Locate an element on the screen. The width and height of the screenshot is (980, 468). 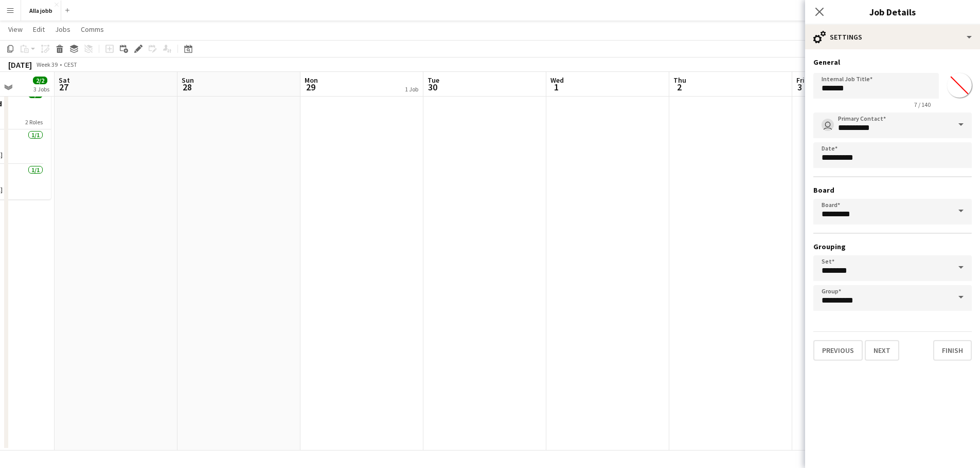
button: Previous is located at coordinates (838, 351).